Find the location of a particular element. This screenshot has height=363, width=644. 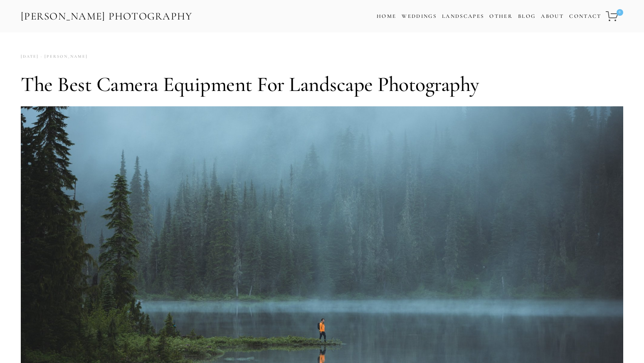

a: Home is located at coordinates (386, 16).